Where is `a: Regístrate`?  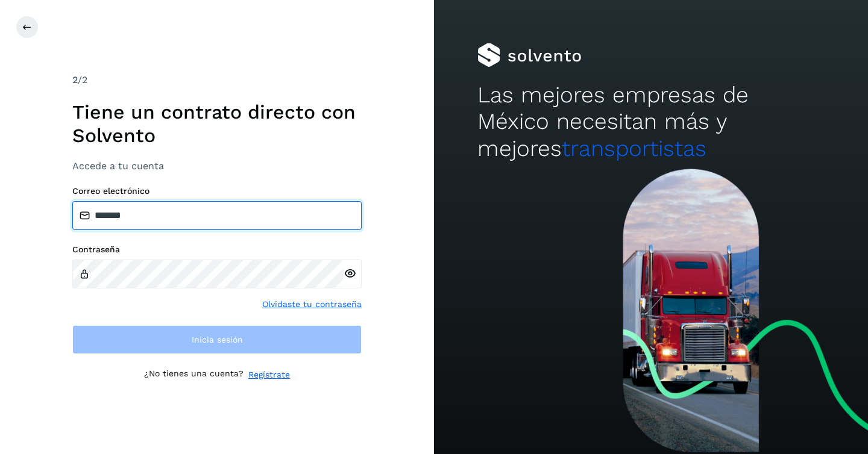
a: Regístrate is located at coordinates (269, 375).